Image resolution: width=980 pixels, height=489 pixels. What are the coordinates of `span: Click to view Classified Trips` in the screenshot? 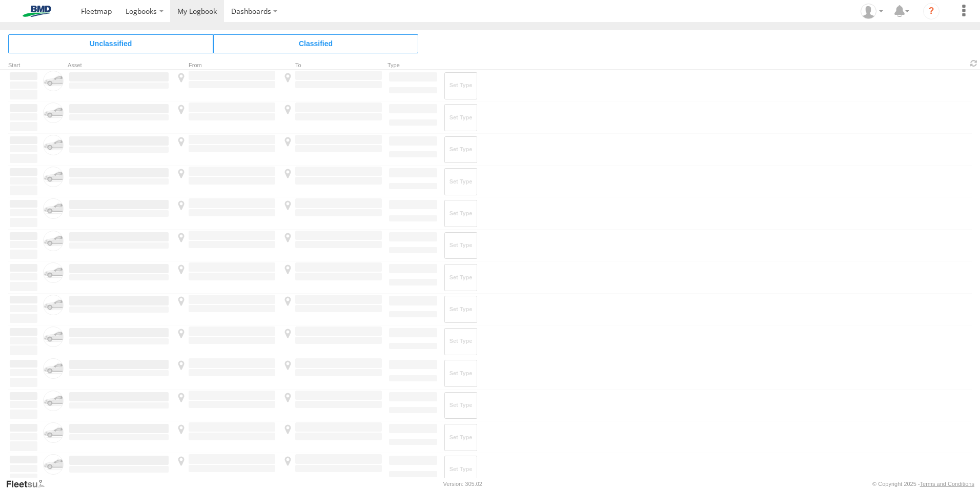 It's located at (315, 44).